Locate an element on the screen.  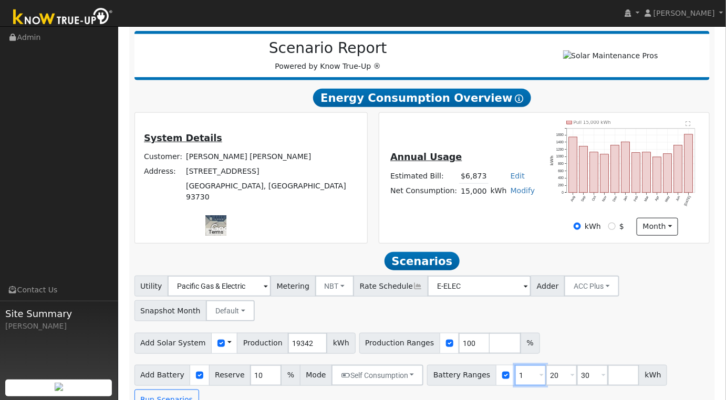
span: Add Solar System is located at coordinates (173, 344).